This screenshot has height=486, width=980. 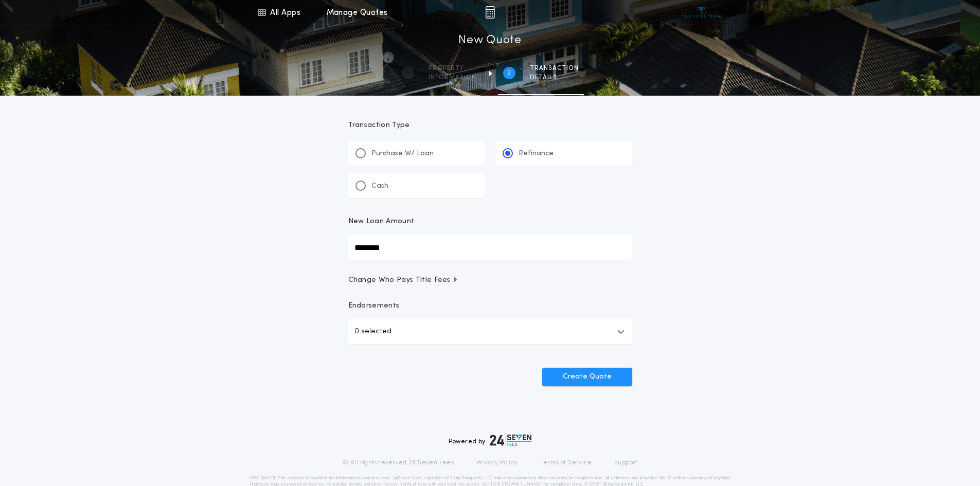 I want to click on p: © All rights reserved. 24|Seven Fees, so click(x=398, y=463).